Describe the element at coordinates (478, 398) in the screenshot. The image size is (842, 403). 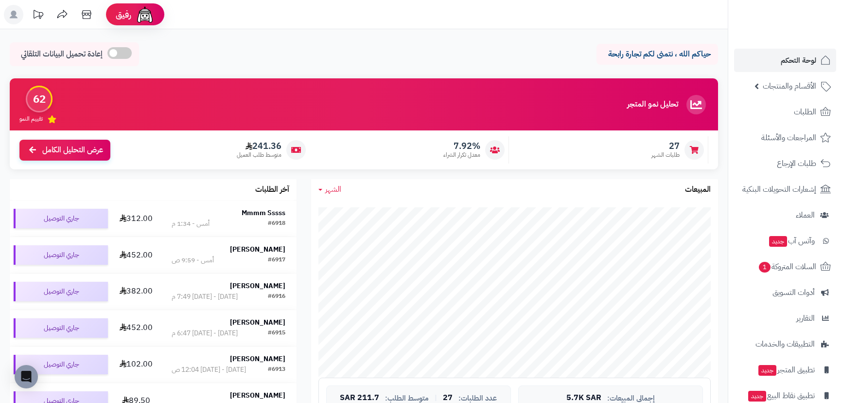
I see `span: عدد الطلبات:` at that location.